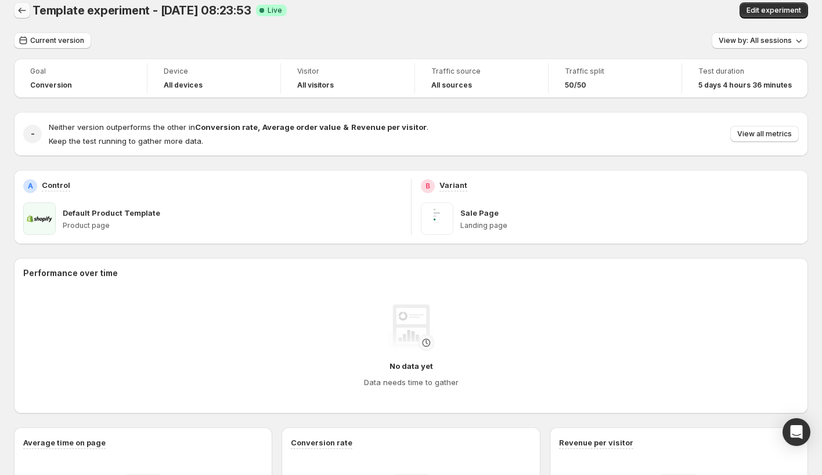  What do you see at coordinates (274, 10) in the screenshot?
I see `span: Live` at bounding box center [274, 10].